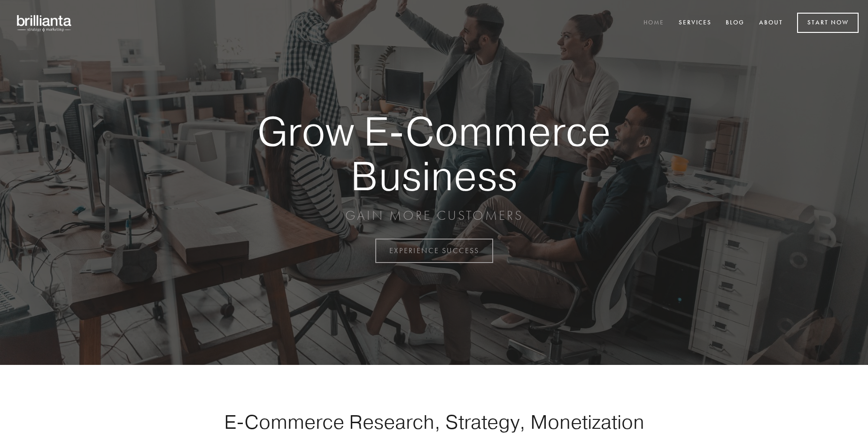  What do you see at coordinates (434, 422) in the screenshot?
I see `h1: E-Commerce Research, Strategy, Monetization` at bounding box center [434, 422].